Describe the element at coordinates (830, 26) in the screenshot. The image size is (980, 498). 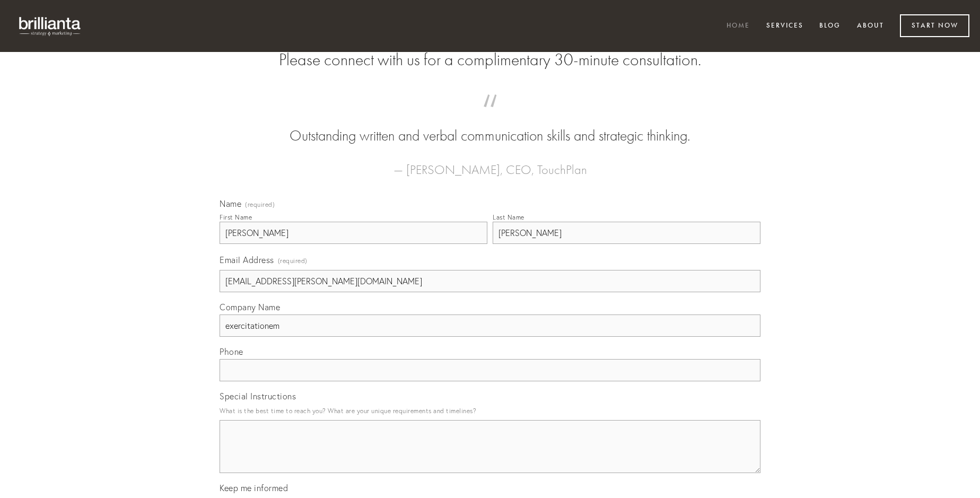
I see `a: Blog` at that location.